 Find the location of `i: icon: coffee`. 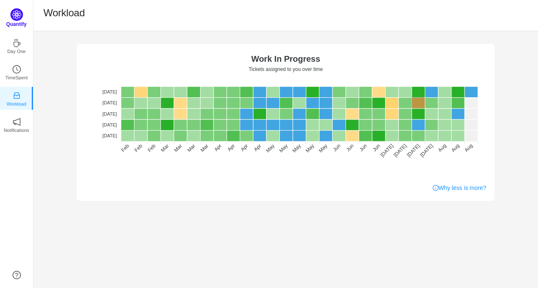

i: icon: coffee is located at coordinates (17, 43).